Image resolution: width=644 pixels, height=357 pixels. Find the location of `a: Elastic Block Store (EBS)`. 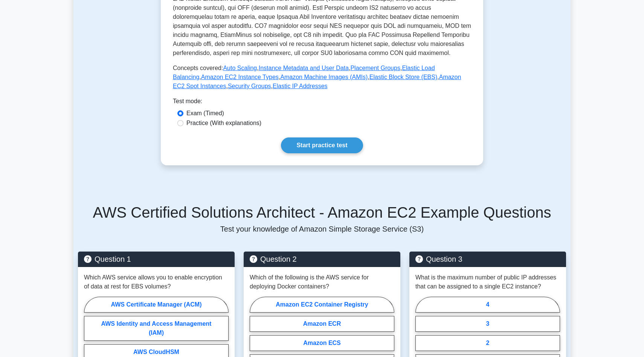

a: Elastic Block Store (EBS) is located at coordinates (404, 77).